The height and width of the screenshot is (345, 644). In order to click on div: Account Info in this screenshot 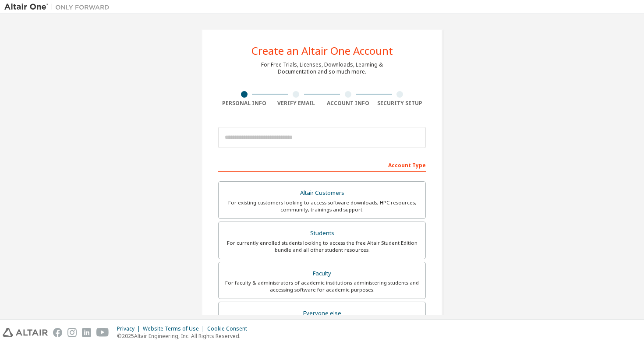, I will do `click(348, 103)`.